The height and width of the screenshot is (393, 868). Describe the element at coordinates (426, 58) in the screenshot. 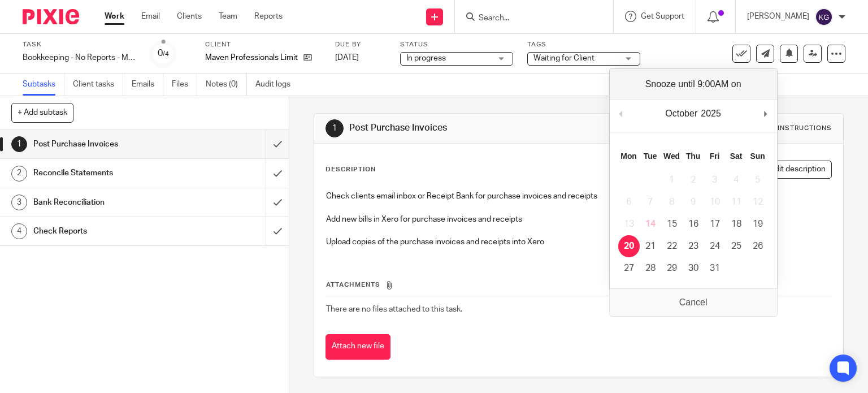

I see `span: In progress` at that location.